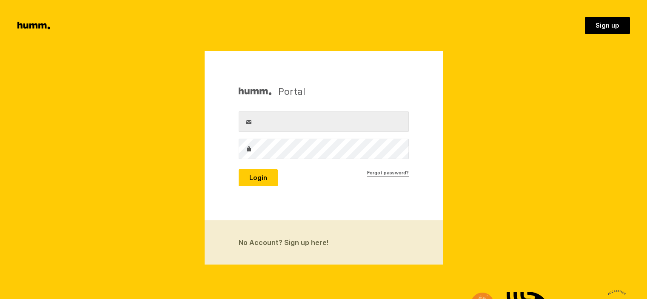 This screenshot has height=299, width=647. Describe the element at coordinates (258, 178) in the screenshot. I see `button: Login` at that location.